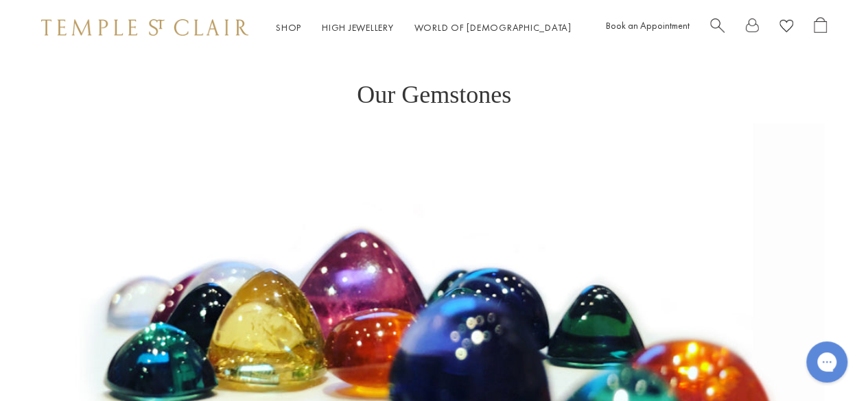  I want to click on button: Gorgias live chat, so click(27, 25).